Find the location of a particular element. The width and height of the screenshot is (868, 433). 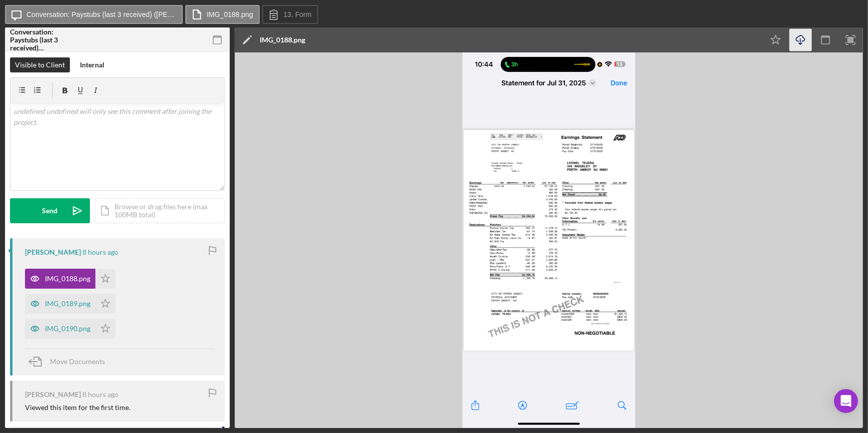

button: Move Documents is located at coordinates (70, 362).